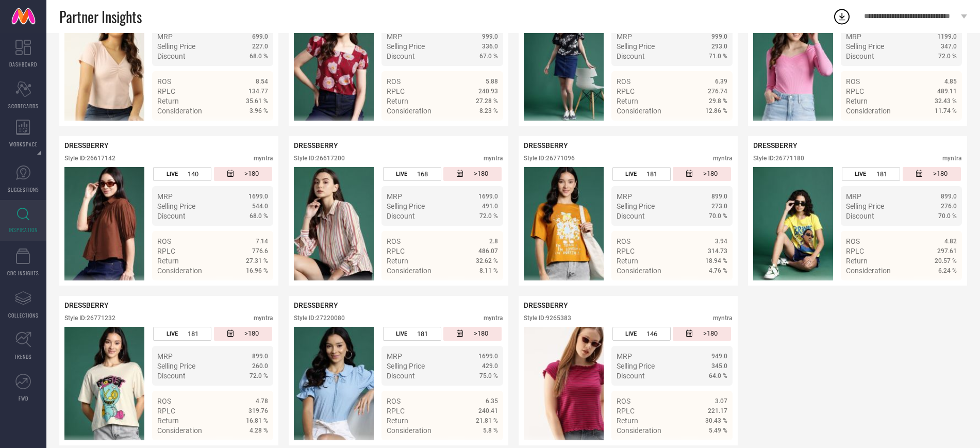 The width and height of the screenshot is (980, 448). What do you see at coordinates (716, 111) in the screenshot?
I see `span: 12.86 %` at bounding box center [716, 111].